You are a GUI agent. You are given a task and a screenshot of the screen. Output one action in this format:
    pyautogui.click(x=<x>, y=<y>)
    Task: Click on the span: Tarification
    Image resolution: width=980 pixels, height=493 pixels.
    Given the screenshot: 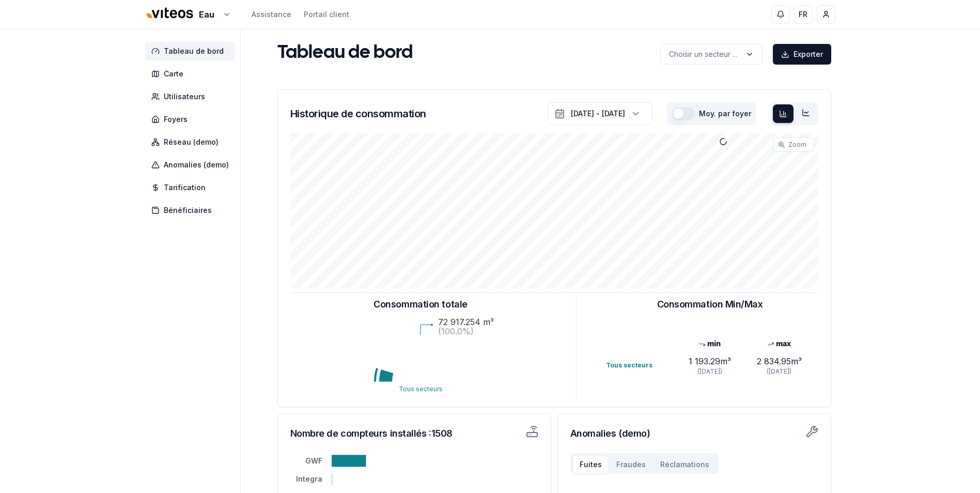 What is the action you would take?
    pyautogui.click(x=184, y=188)
    